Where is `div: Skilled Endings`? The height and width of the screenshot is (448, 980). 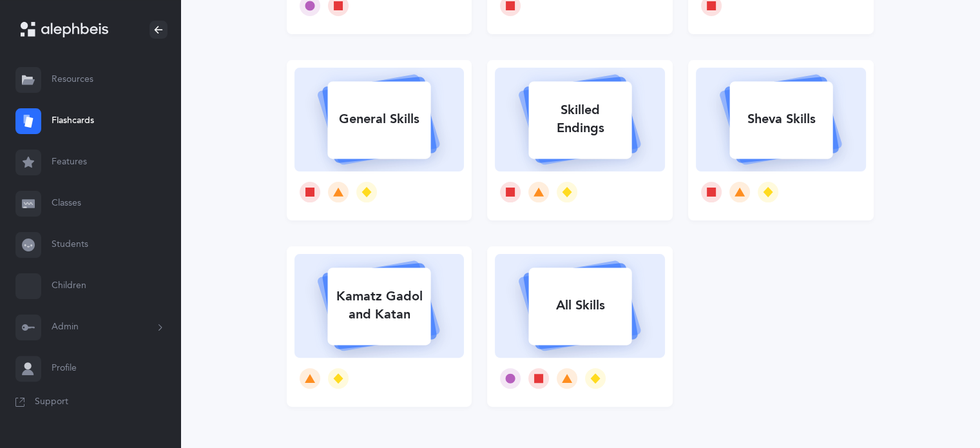 div: Skilled Endings is located at coordinates (580, 119).